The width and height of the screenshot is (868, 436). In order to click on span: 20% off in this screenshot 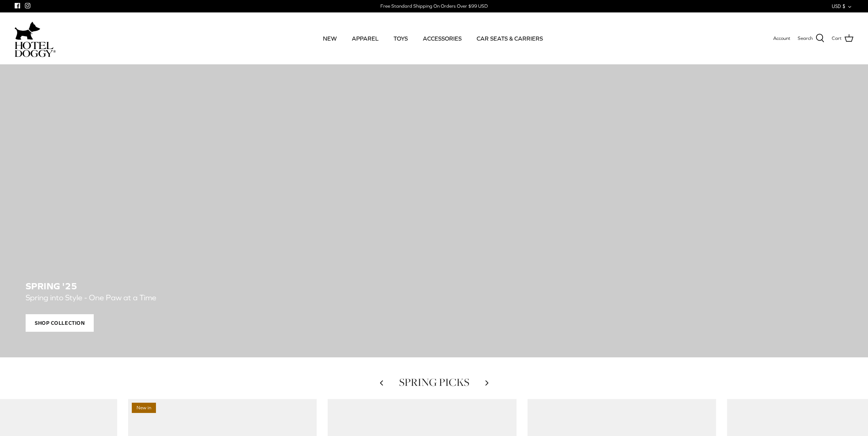, I will do `click(743, 408)`.